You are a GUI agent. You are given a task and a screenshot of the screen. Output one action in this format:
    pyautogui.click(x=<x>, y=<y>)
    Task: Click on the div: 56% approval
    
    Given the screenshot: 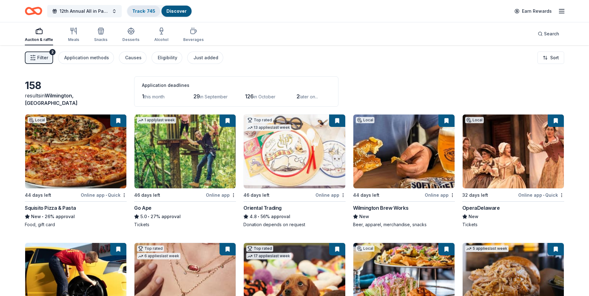 What is the action you would take?
    pyautogui.click(x=294, y=217)
    